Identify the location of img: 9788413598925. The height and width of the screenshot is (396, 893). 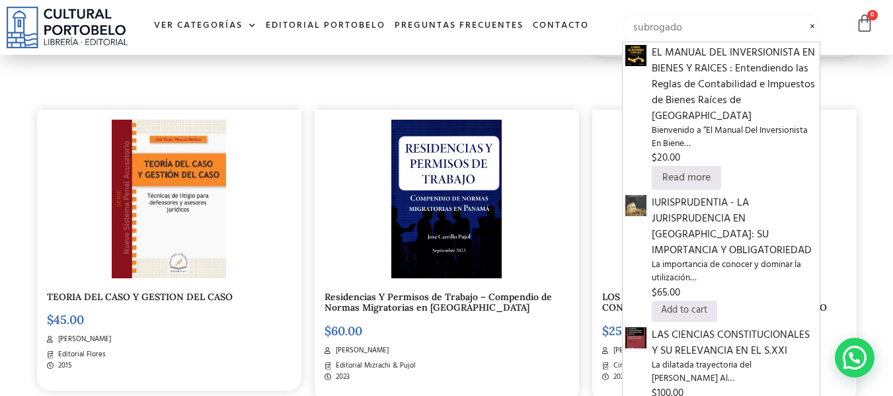
(636, 338).